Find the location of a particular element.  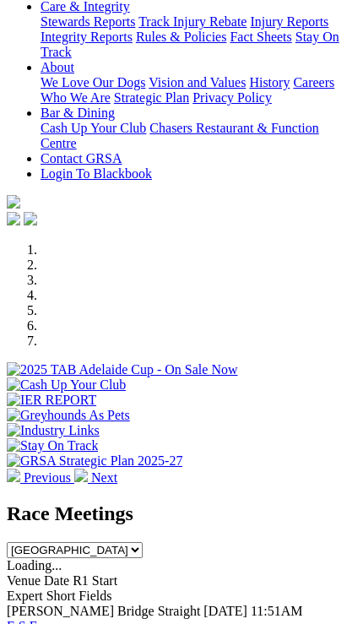

a: Integrity Reports is located at coordinates (86, 36).